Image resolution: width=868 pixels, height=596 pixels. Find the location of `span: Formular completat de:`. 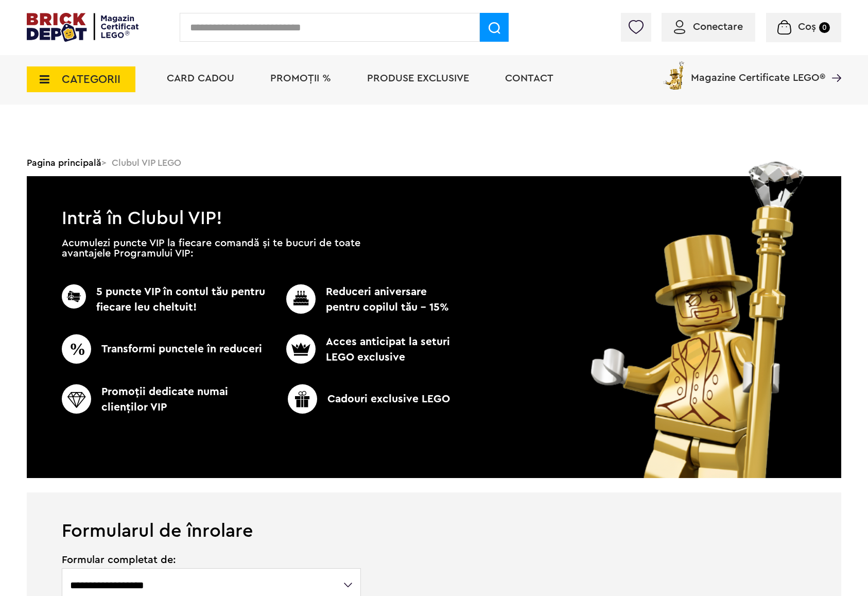

span: Formular completat de: is located at coordinates (212, 560).